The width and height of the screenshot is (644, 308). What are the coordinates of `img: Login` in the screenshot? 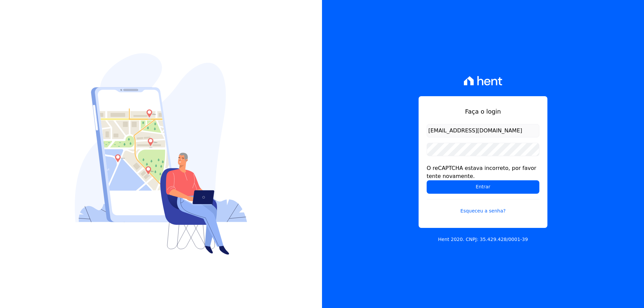 It's located at (161, 154).